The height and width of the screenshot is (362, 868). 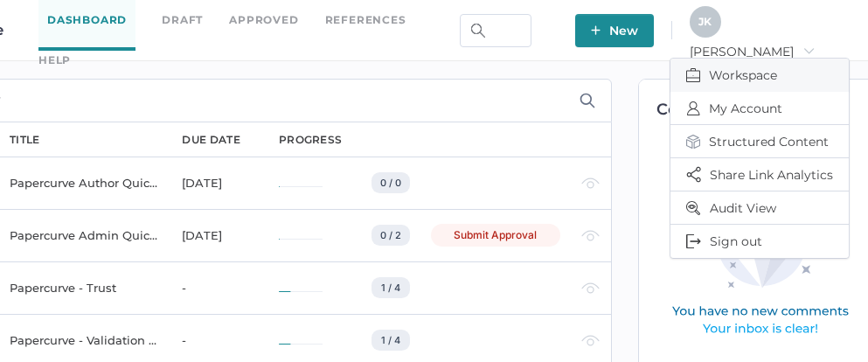 What do you see at coordinates (760, 75) in the screenshot?
I see `span: Workspace` at bounding box center [760, 75].